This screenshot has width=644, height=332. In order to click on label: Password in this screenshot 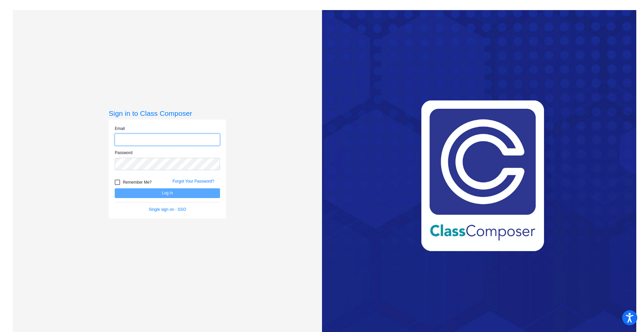, I will do `click(124, 153)`.